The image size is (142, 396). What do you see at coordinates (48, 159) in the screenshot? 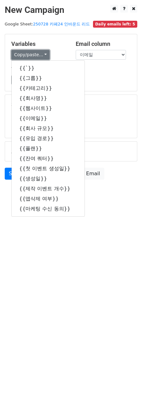
I see `a: {{잔여 쿼터}}` at bounding box center [48, 159].